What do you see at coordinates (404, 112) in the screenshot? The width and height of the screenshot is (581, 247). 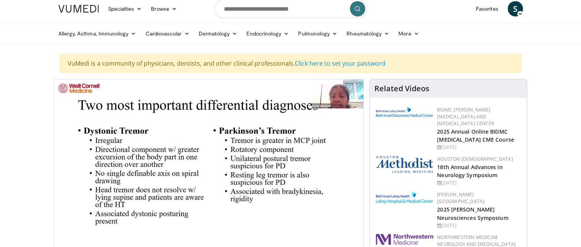 I see `img: c96b19ec-a48b-46a9-9095-935f19585444.png.150x105_q85_autocrop_double_scale_upscale_version-0.2.png` at bounding box center [404, 112].